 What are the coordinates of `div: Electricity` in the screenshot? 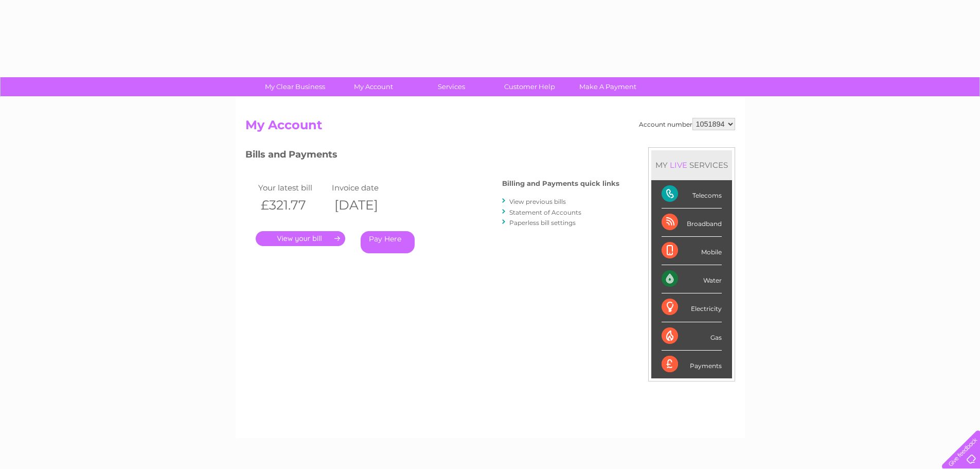 It's located at (691, 307).